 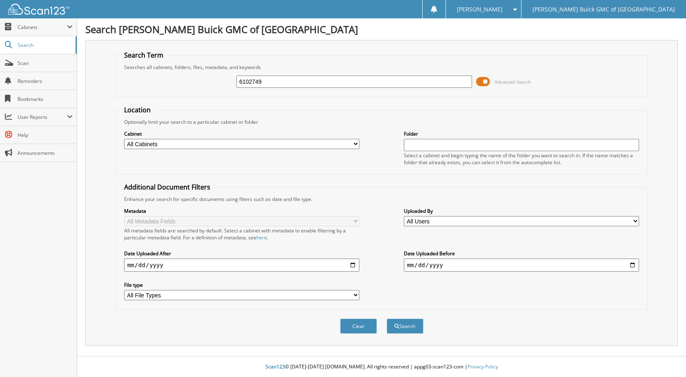 What do you see at coordinates (45, 99) in the screenshot?
I see `span: Bookmarks` at bounding box center [45, 99].